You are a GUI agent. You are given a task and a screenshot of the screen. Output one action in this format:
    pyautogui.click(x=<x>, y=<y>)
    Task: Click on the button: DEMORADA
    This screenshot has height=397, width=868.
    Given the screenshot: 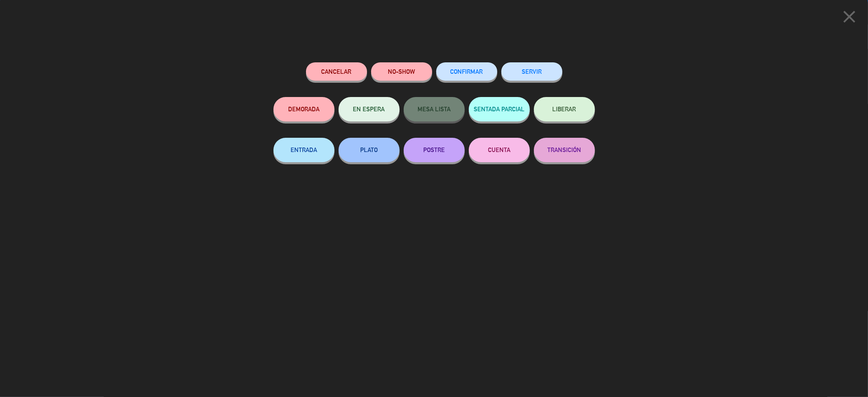 What is the action you would take?
    pyautogui.click(x=304, y=109)
    